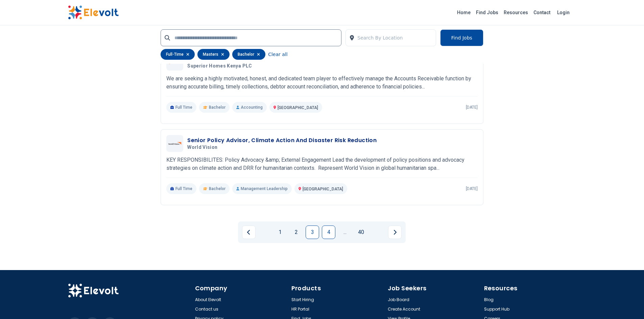  What do you see at coordinates (462, 38) in the screenshot?
I see `button: Find Jobs` at bounding box center [462, 38].